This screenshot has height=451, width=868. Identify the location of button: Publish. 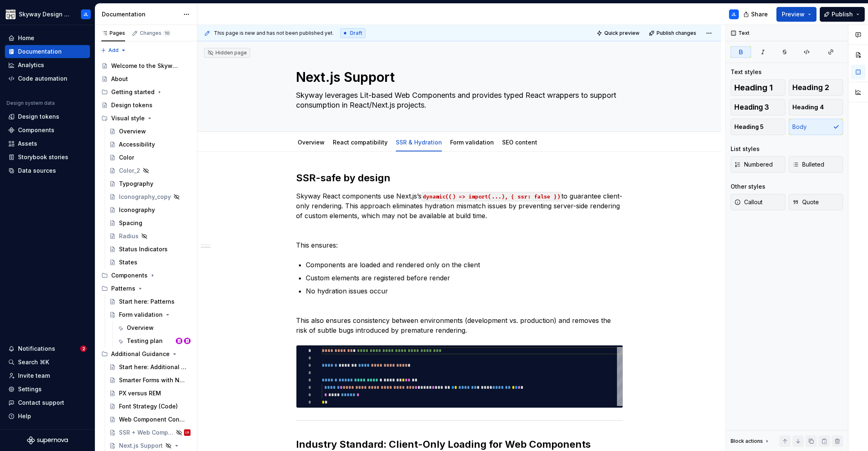
(843, 14).